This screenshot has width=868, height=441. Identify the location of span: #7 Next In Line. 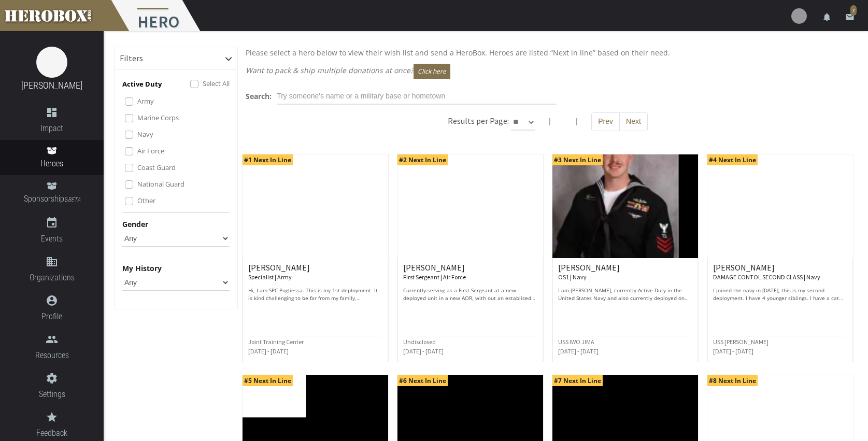
(577, 380).